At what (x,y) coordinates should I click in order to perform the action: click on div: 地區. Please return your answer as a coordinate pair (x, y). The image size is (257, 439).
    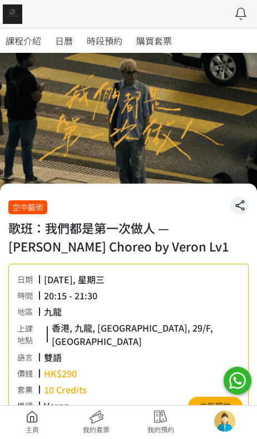
    Looking at the image, I should click on (28, 311).